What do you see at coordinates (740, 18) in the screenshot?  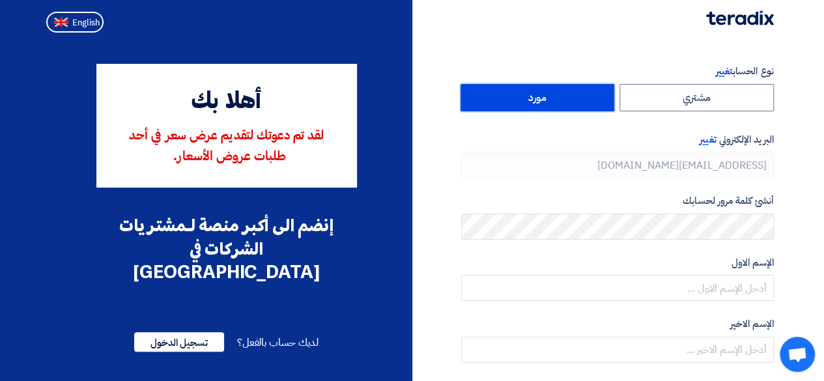 I see `img: Teradix logo` at bounding box center [740, 18].